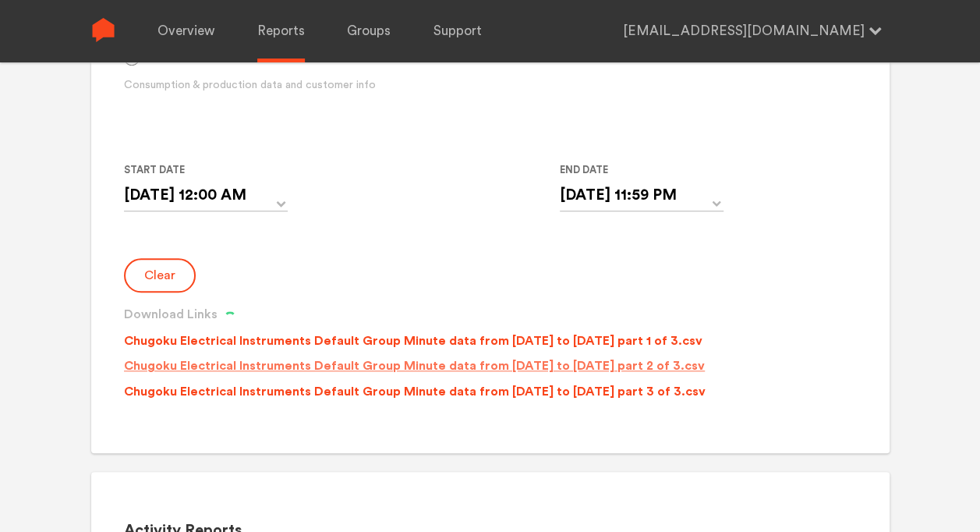 The height and width of the screenshot is (532, 980). I want to click on div: Consumption & production data and customer info, so click(290, 85).